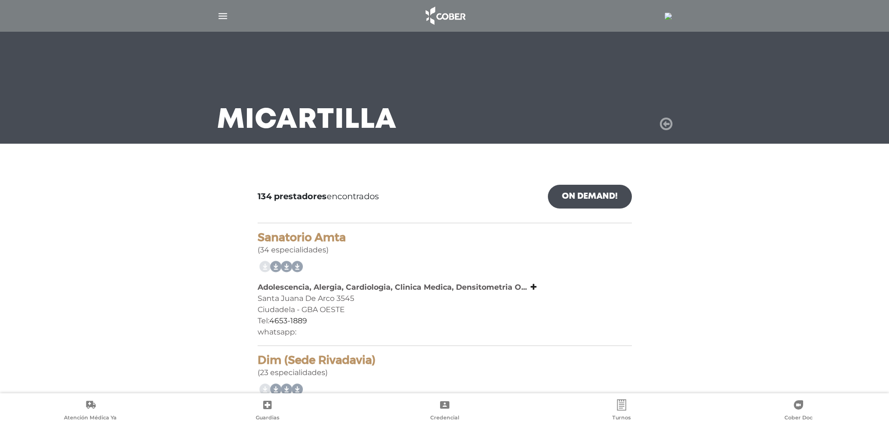 The height and width of the screenshot is (425, 889). Describe the element at coordinates (392, 287) in the screenshot. I see `b: Adolescencia, Alergia, Cardiologia, Clinica Medica, Densitometria O...` at that location.